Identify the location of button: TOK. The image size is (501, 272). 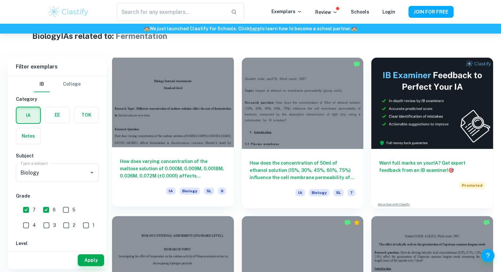
(86, 115).